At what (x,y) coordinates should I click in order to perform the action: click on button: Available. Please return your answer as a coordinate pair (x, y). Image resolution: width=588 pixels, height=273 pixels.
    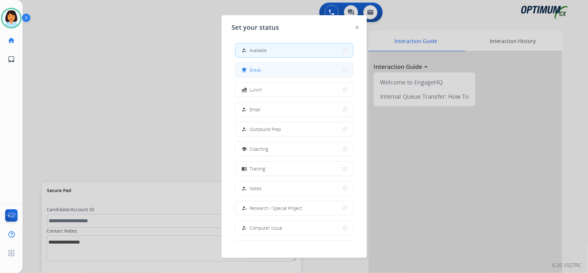
    Looking at the image, I should click on (294, 50).